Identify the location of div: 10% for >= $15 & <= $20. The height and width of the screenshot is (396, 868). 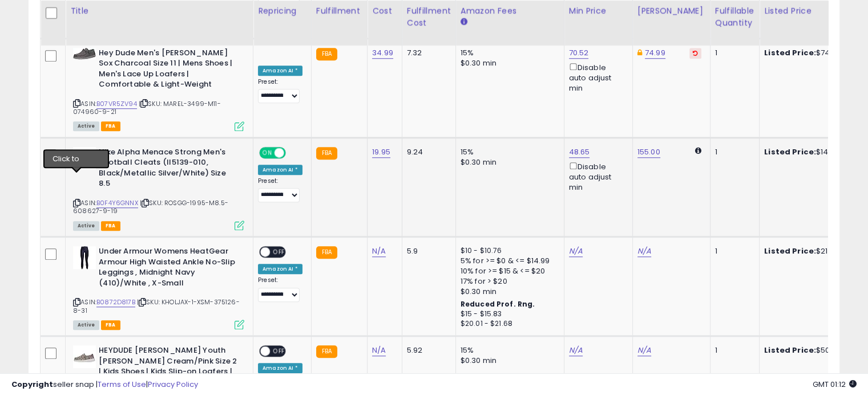
(507, 271).